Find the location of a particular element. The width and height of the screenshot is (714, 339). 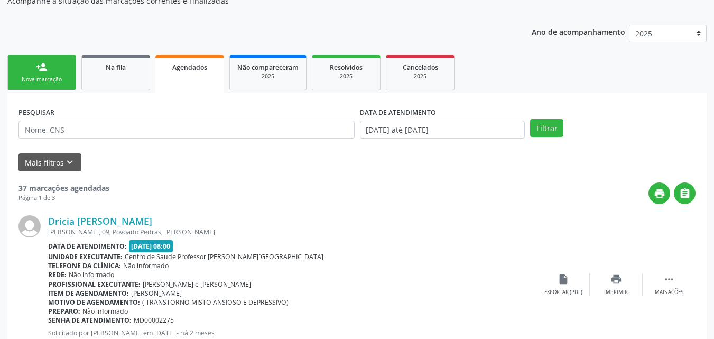

span: Cancelados is located at coordinates (420, 67).